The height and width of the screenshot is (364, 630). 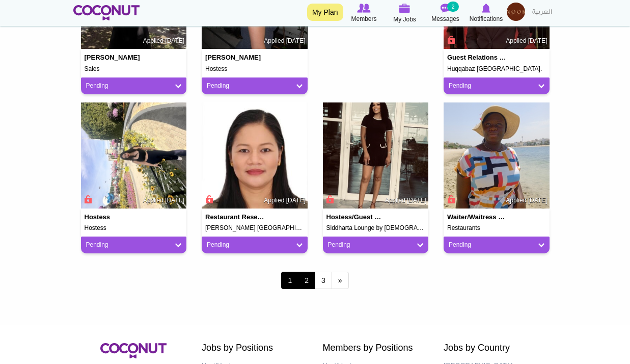 I want to click on img: Home, so click(x=106, y=12).